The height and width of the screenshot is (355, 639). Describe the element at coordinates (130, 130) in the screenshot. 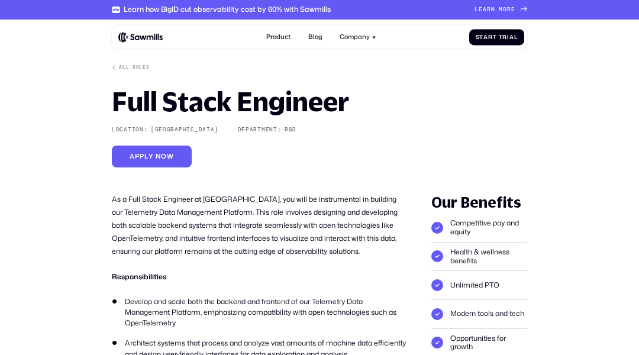

I see `div: Location:` at that location.